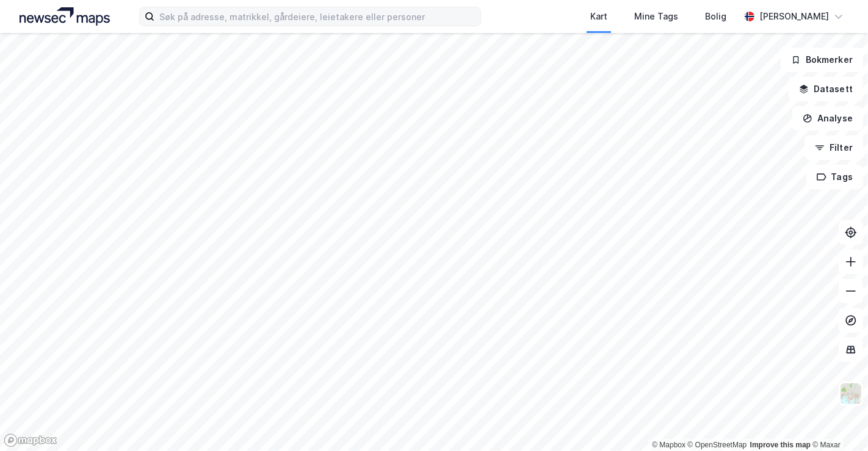 The width and height of the screenshot is (868, 451). Describe the element at coordinates (65, 17) in the screenshot. I see `img: logo.a4113a55bc3d86da70a041830d287a7e.svg` at that location.